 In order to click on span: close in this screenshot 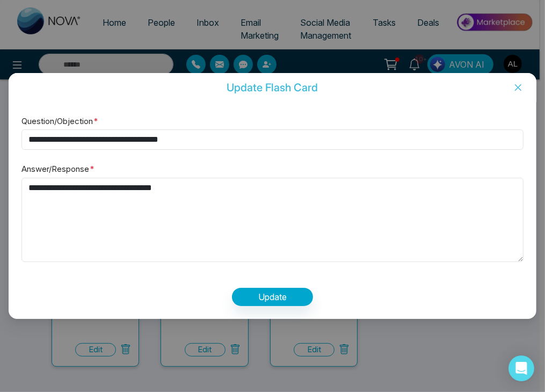, I will do `click(518, 87)`.